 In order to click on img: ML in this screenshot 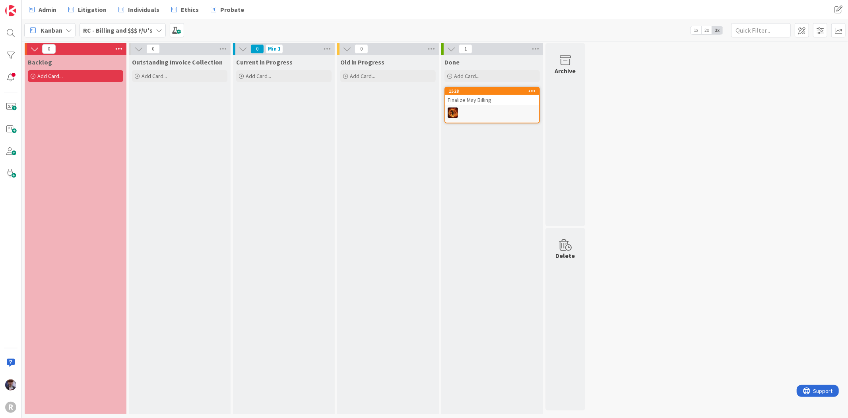, I will do `click(11, 385)`.